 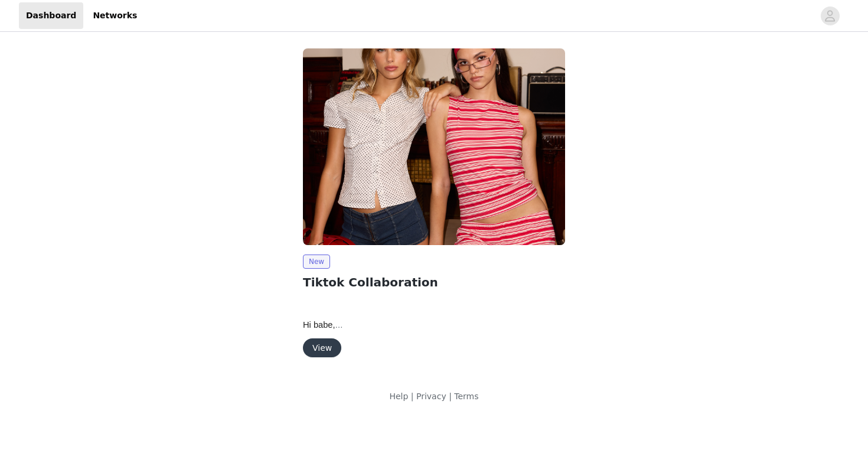 I want to click on span: Hi babe,, so click(x=323, y=325).